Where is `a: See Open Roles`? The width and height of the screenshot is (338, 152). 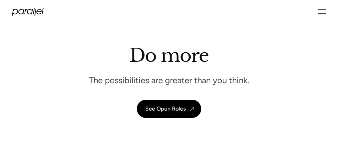 a: See Open Roles is located at coordinates (169, 109).